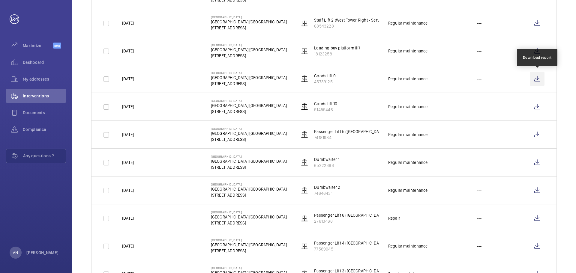  What do you see at coordinates (326, 104) in the screenshot?
I see `p: Goods lift 10` at bounding box center [326, 104].